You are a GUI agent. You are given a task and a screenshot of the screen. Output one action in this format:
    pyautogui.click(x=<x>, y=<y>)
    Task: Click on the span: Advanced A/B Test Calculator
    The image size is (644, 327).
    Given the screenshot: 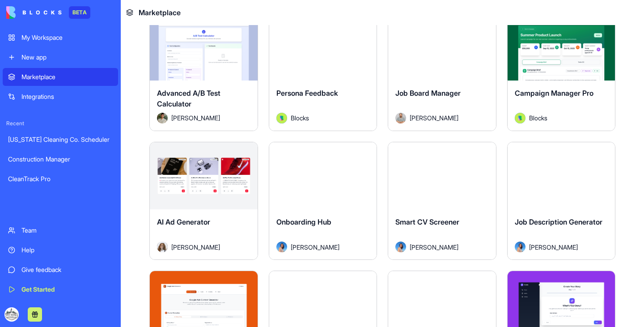 What is the action you would take?
    pyautogui.click(x=188, y=98)
    